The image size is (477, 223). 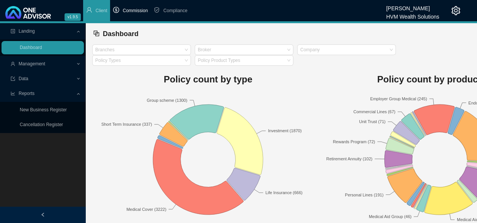 What do you see at coordinates (135, 11) in the screenshot?
I see `span: Commission` at bounding box center [135, 11].